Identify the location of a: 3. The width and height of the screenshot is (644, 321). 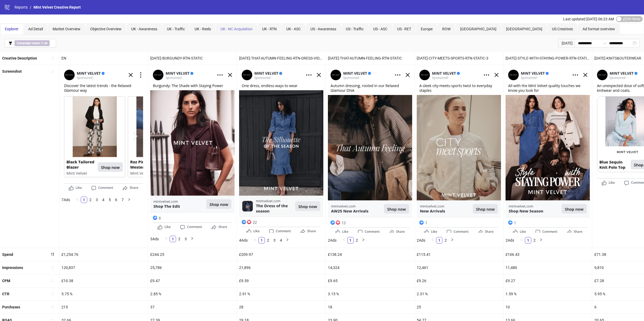
(275, 240).